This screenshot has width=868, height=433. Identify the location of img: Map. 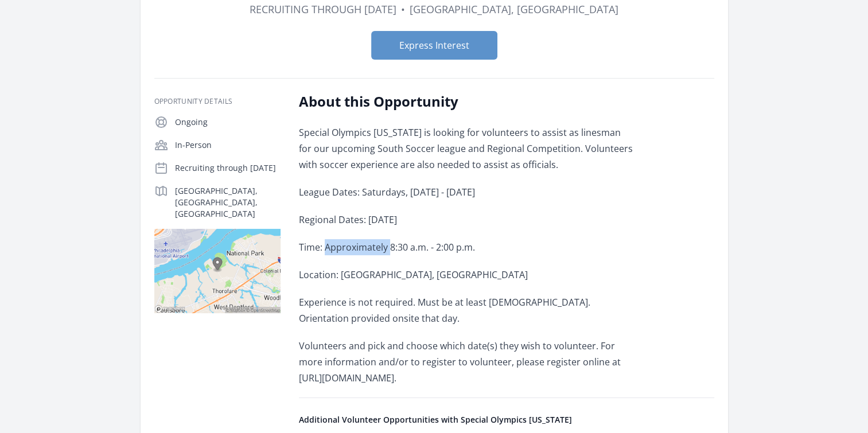
(217, 271).